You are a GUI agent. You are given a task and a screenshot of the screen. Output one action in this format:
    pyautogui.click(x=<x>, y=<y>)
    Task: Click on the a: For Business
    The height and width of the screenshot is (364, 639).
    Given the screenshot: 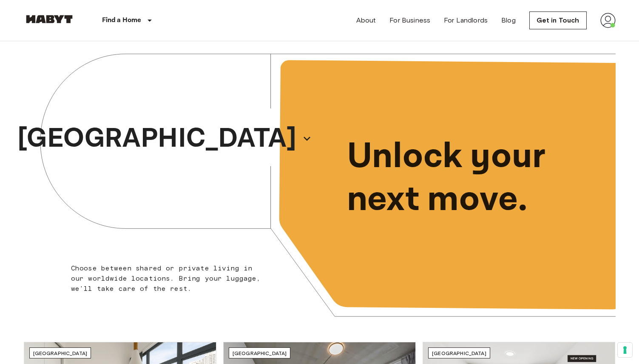 What is the action you would take?
    pyautogui.click(x=410, y=20)
    